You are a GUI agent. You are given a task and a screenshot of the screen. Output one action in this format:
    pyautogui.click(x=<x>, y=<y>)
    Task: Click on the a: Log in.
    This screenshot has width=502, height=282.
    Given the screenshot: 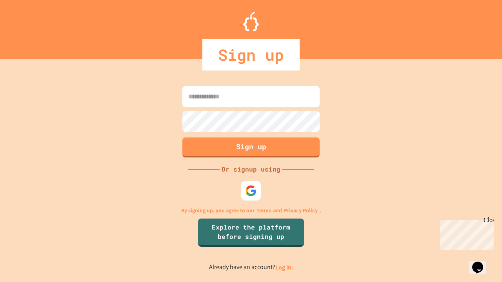 What is the action you would take?
    pyautogui.click(x=284, y=268)
    